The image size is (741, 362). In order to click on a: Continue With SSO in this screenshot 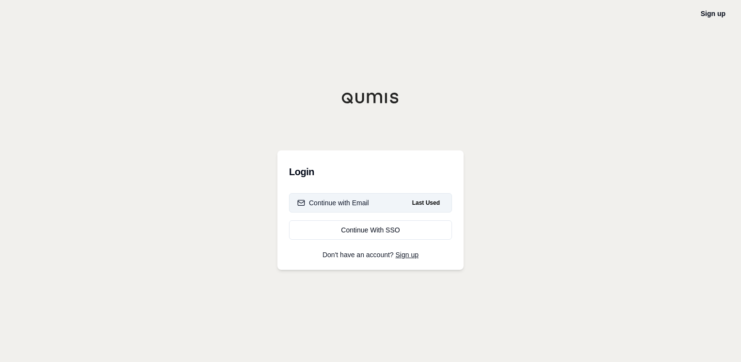, I will do `click(371, 230)`.